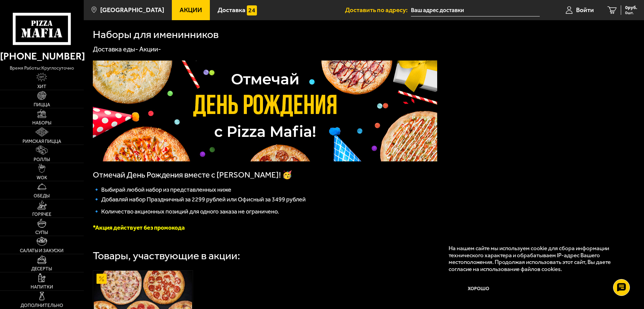  Describe the element at coordinates (139, 228) in the screenshot. I see `font: *Акция действует без промокода` at that location.